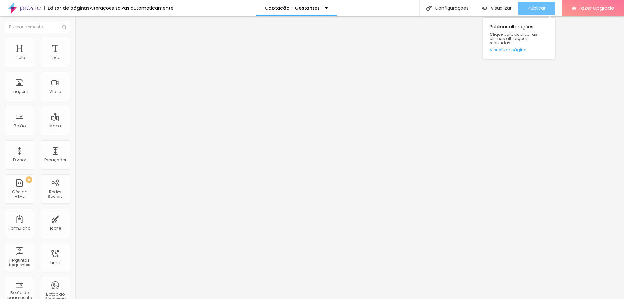  I want to click on span: Publicar, so click(537, 8).